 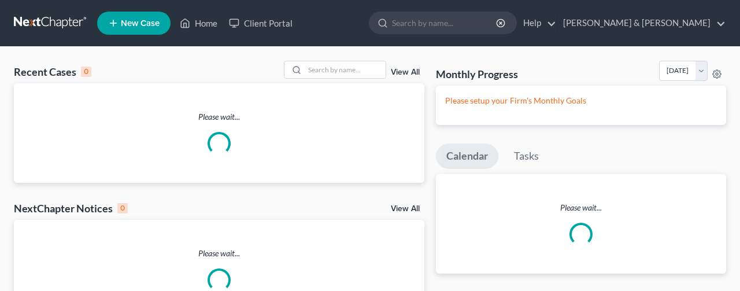 I want to click on p: Please setup your Firm's Monthly Goals, so click(x=581, y=101).